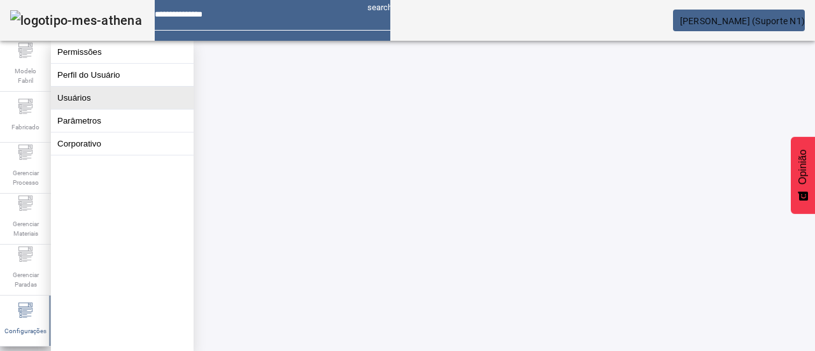  Describe the element at coordinates (25, 229) in the screenshot. I see `font: Gerenciar Materiais` at that location.